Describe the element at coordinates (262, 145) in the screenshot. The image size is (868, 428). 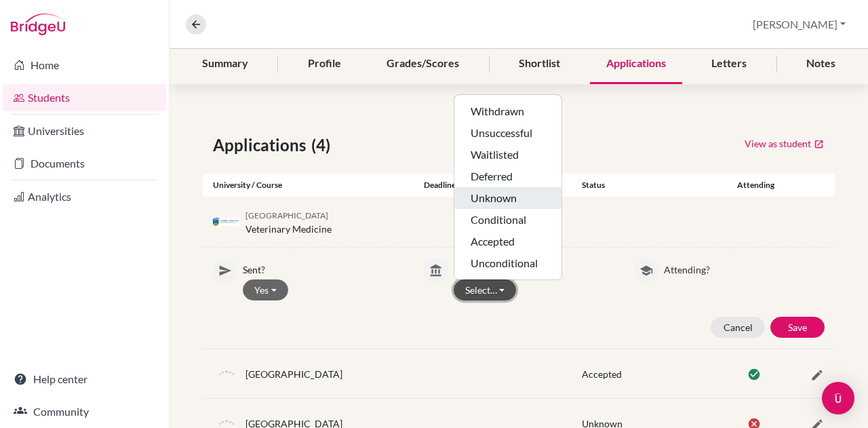
I see `span: Applications` at that location.